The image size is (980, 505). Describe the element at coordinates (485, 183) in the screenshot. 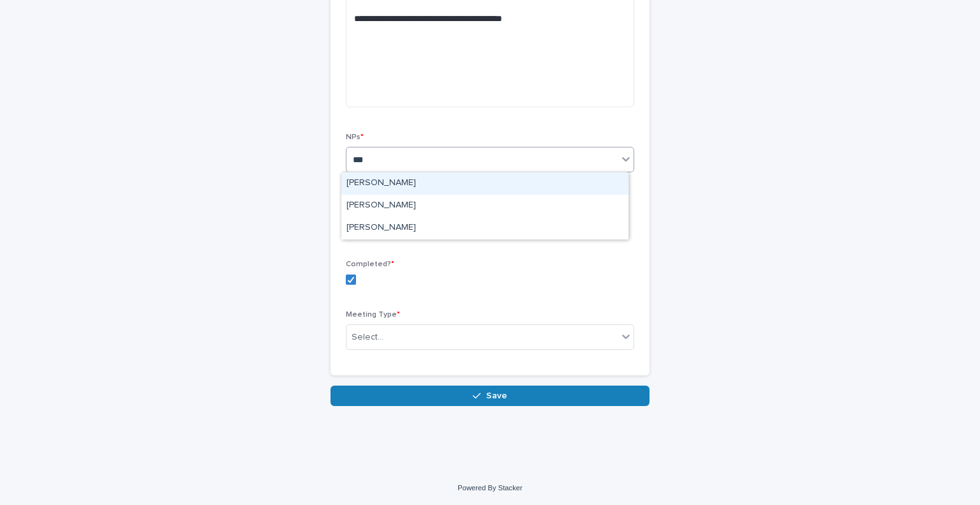

I see `div: Crystal Jones-Gandy` at that location.